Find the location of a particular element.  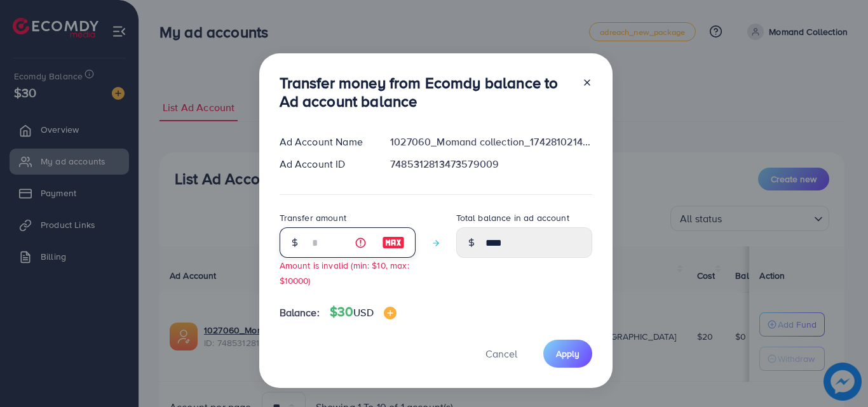

div: Ad Account ID is located at coordinates (325, 164).